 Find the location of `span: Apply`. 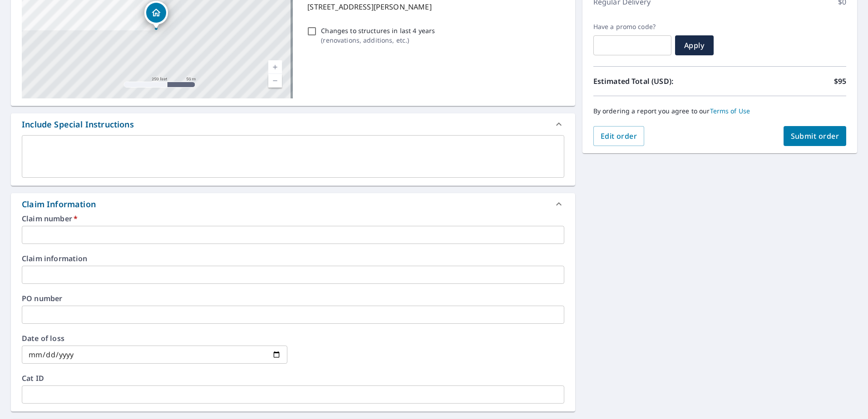

span: Apply is located at coordinates (694, 45).